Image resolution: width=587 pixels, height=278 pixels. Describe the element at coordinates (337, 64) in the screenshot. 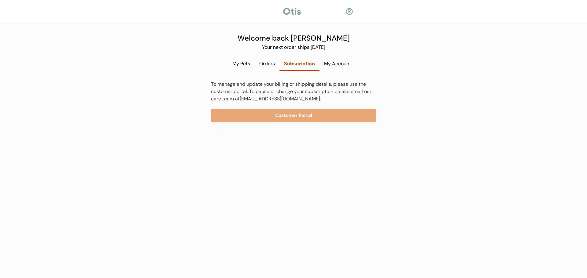

I see `div: My Account` at that location.